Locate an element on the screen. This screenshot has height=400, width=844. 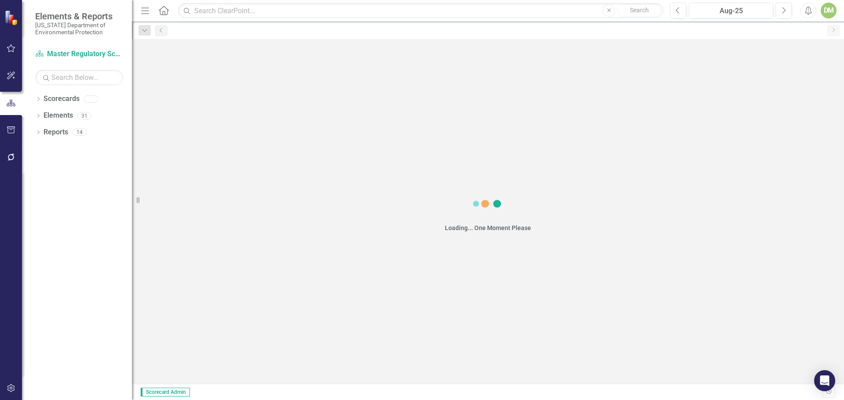
img: ClearPoint Strategy is located at coordinates (12, 18).